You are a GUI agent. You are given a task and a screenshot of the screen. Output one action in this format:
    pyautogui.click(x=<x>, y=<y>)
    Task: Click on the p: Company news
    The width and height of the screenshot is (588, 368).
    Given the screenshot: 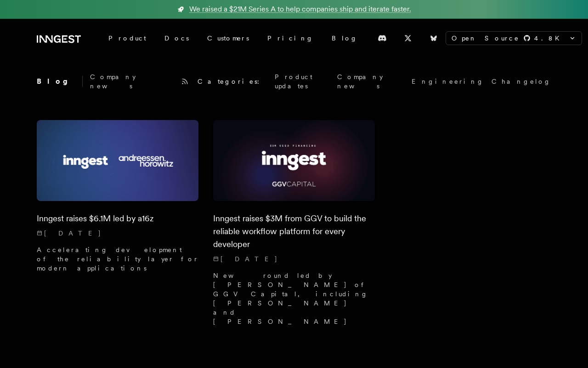 What is the action you would take?
    pyautogui.click(x=131, y=81)
    